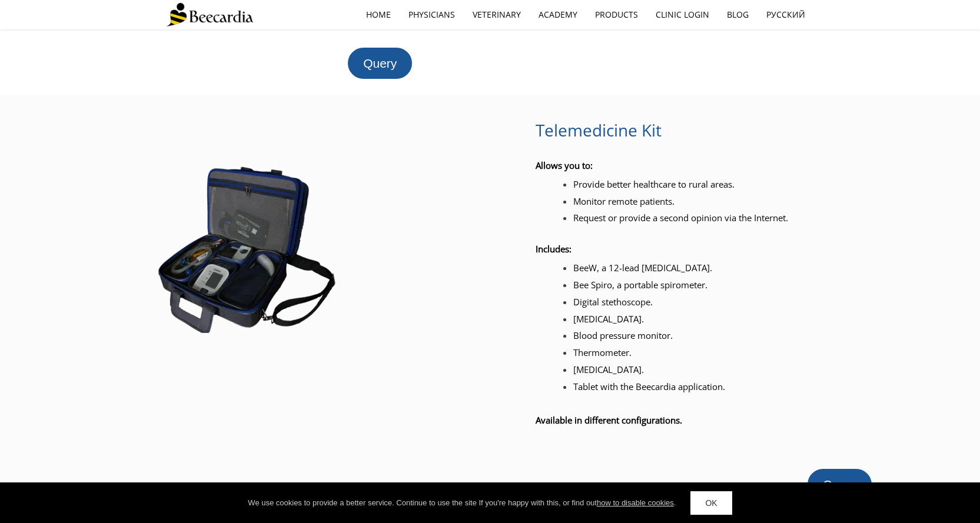  What do you see at coordinates (680, 218) in the screenshot?
I see `span: Request or provide a second opinion via the Internet.` at bounding box center [680, 218].